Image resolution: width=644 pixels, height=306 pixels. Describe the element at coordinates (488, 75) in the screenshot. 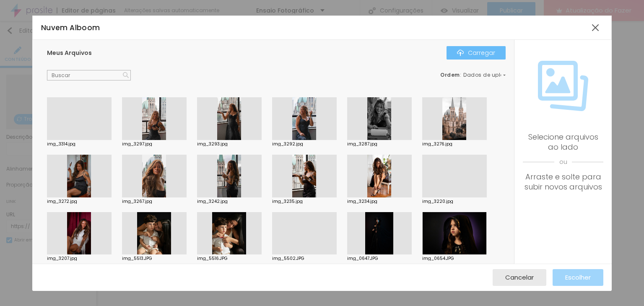

I see `font: Dados de upload` at that location.